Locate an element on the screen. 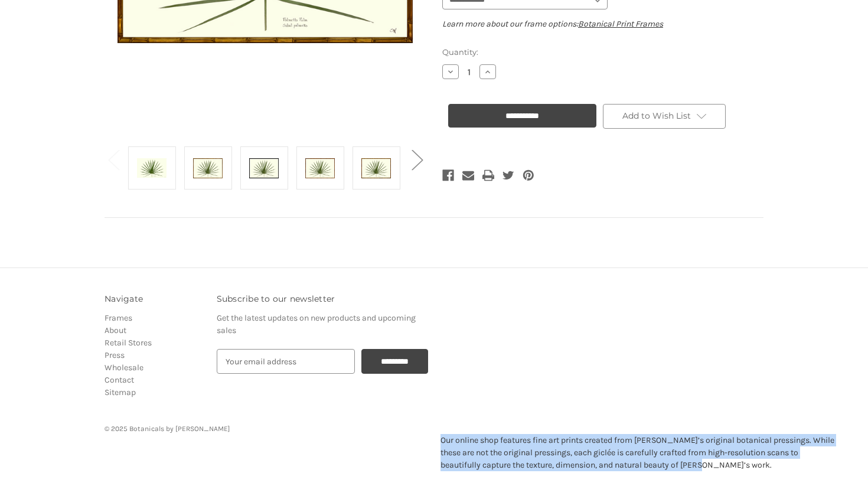 The height and width of the screenshot is (496, 868). label: Quantity: is located at coordinates (603, 52).